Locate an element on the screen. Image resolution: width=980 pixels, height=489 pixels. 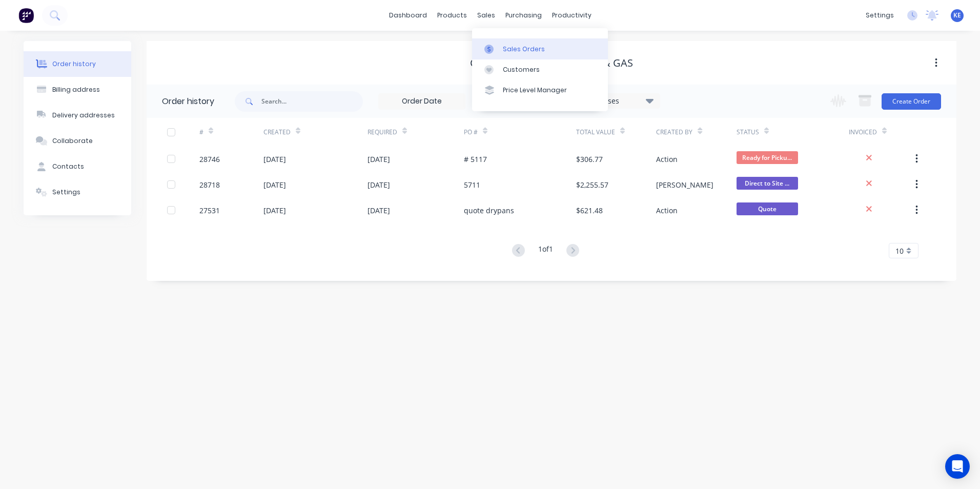
button: Settings is located at coordinates (77, 192).